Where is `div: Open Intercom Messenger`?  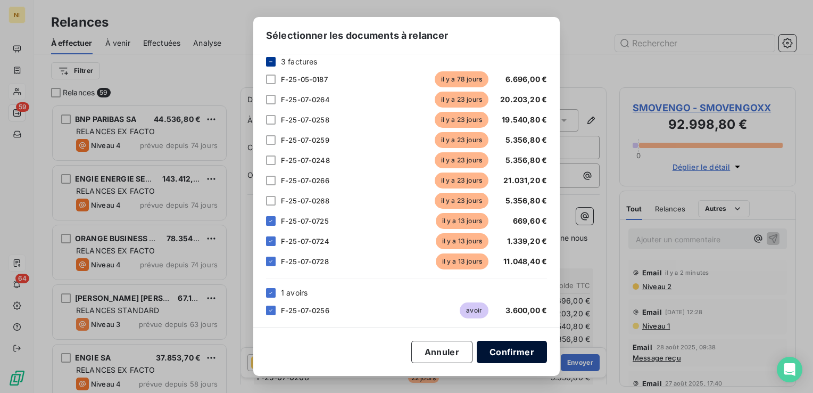 div: Open Intercom Messenger is located at coordinates (790, 369).